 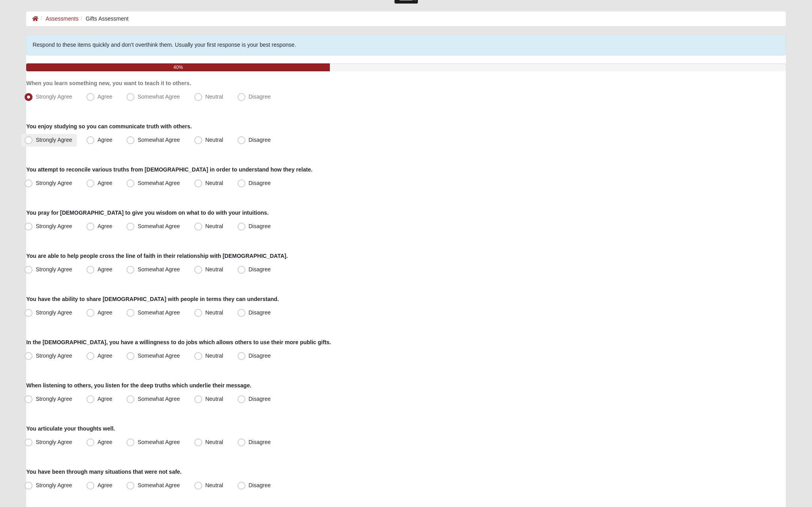 I want to click on label: You enjoy studying so you can communicate truth with others., so click(x=109, y=126).